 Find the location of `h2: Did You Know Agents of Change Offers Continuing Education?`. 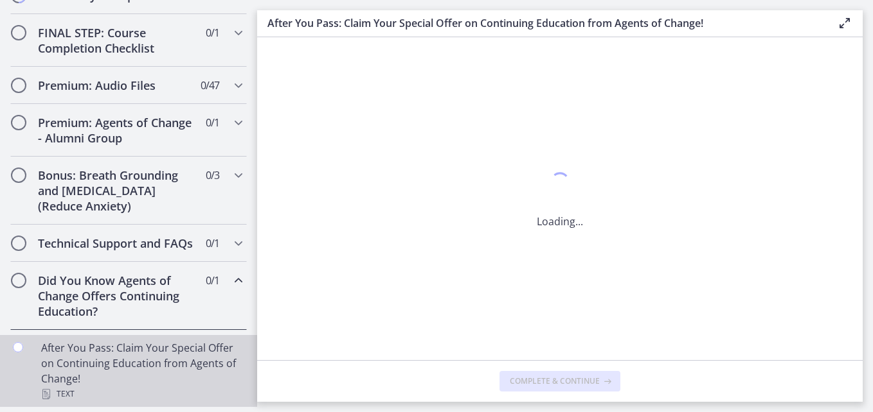

h2: Did You Know Agents of Change Offers Continuing Education? is located at coordinates (116, 296).